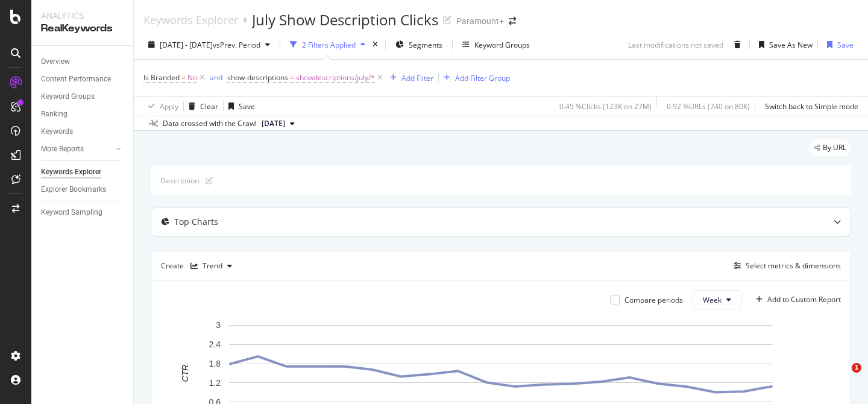 The image size is (868, 404). Describe the element at coordinates (193, 77) in the screenshot. I see `span: No` at that location.